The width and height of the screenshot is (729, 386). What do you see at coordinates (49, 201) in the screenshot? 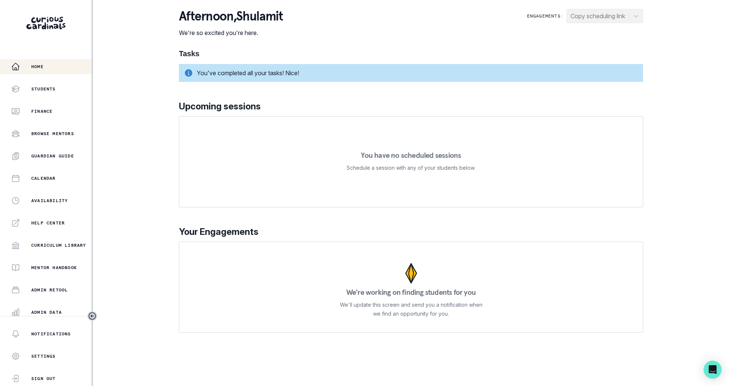
I see `p: Availability` at bounding box center [49, 201].